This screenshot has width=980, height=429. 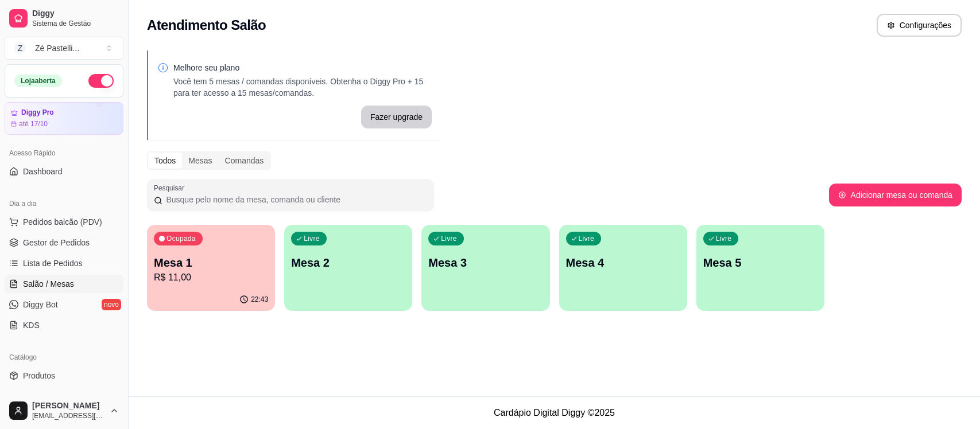 What do you see at coordinates (39, 376) in the screenshot?
I see `span: Produtos` at bounding box center [39, 376].